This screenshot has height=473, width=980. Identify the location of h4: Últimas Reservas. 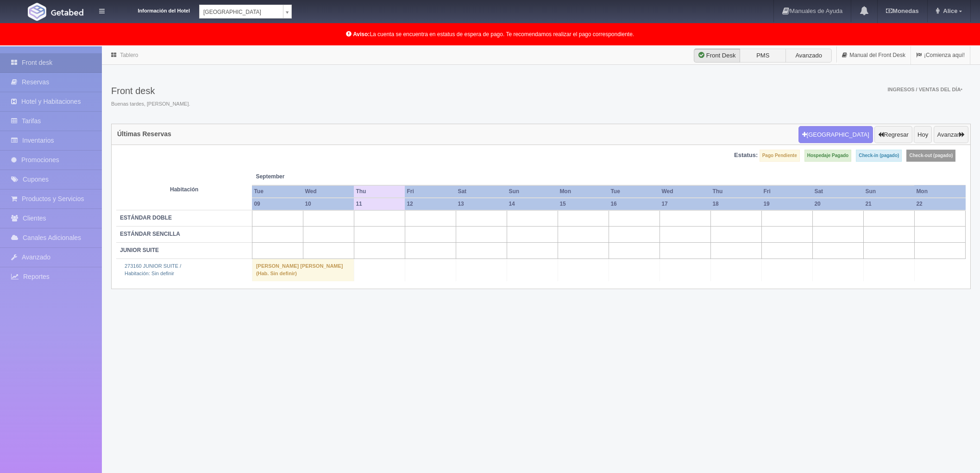
(144, 134).